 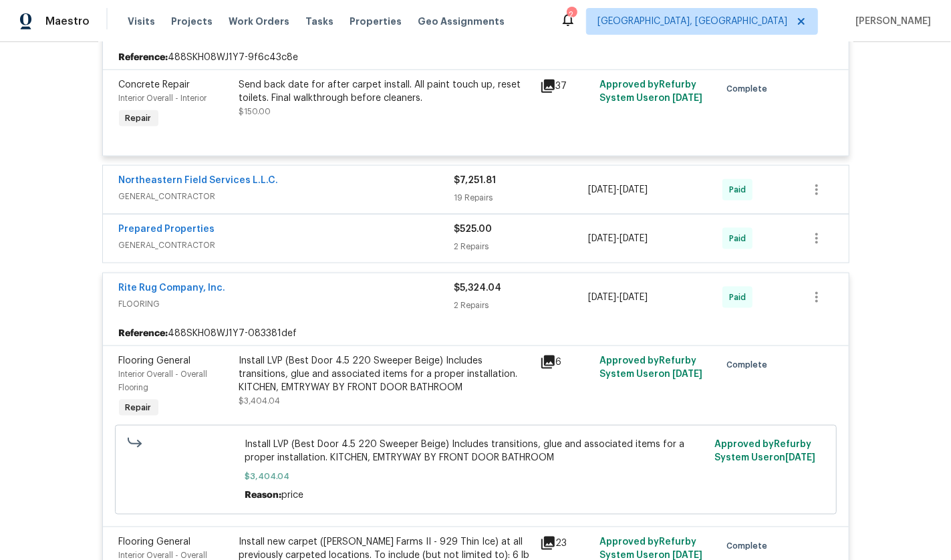 I want to click on span: $150.00, so click(x=255, y=112).